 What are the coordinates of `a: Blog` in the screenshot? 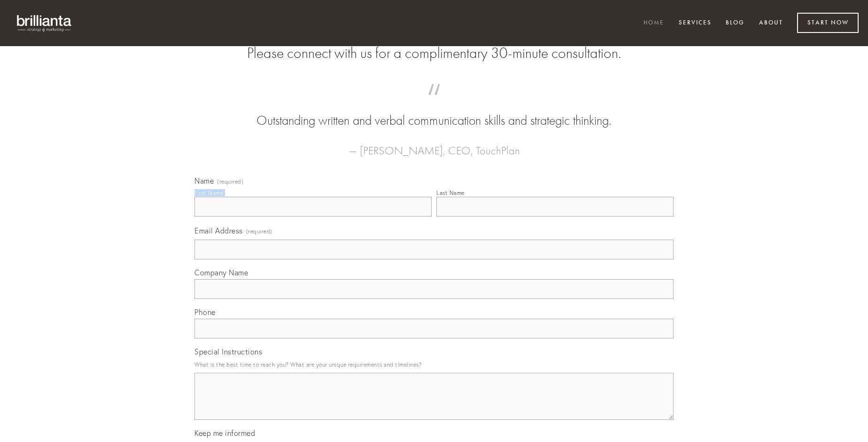 It's located at (736, 23).